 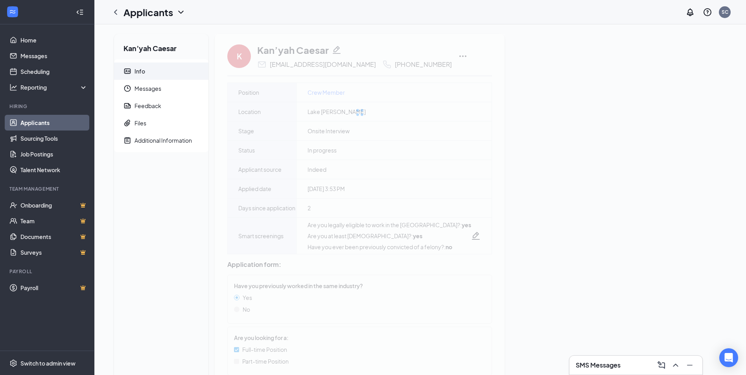 What do you see at coordinates (140, 123) in the screenshot?
I see `div: Files` at bounding box center [140, 123].